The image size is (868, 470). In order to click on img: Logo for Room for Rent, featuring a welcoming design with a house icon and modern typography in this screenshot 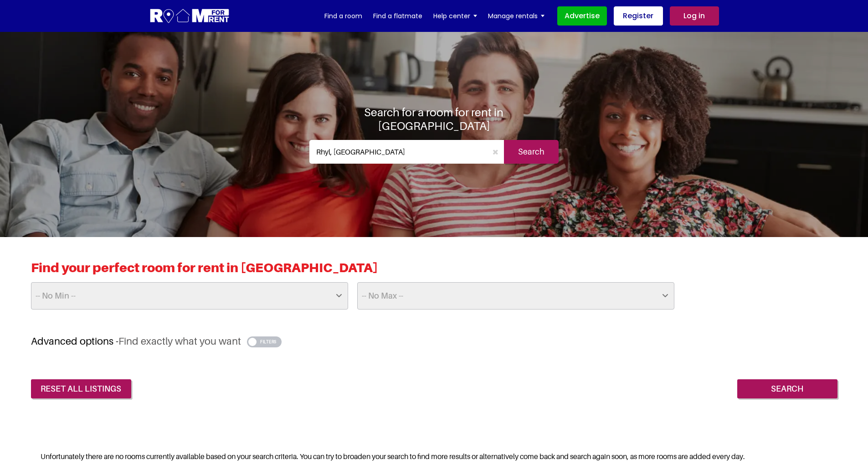, I will do `click(189, 16)`.